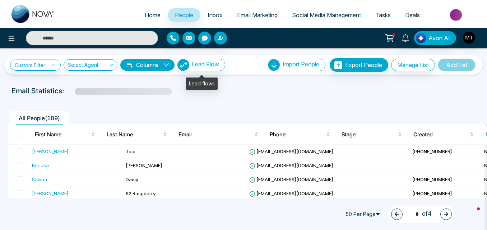 Image resolution: width=487 pixels, height=230 pixels. Describe the element at coordinates (383, 15) in the screenshot. I see `a: Tasks` at that location.